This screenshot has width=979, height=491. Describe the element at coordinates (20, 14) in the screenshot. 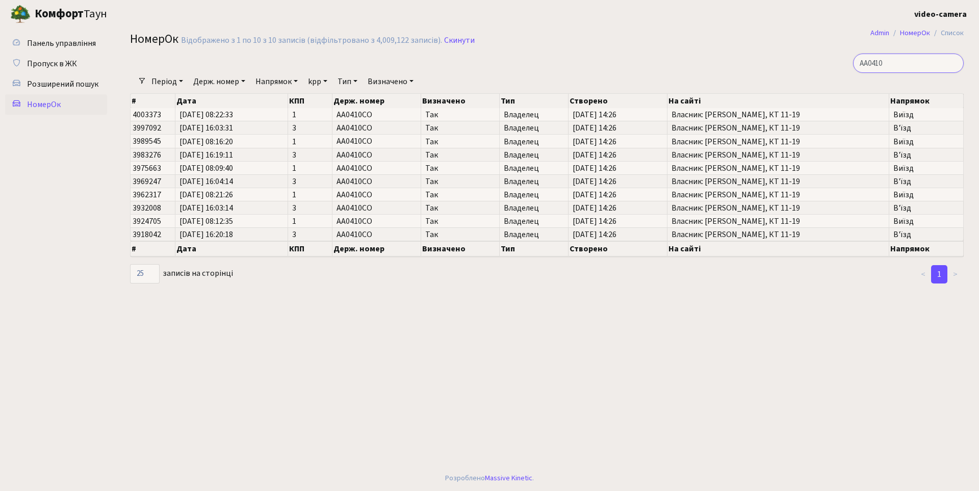

I see `img: logo.png` at that location.